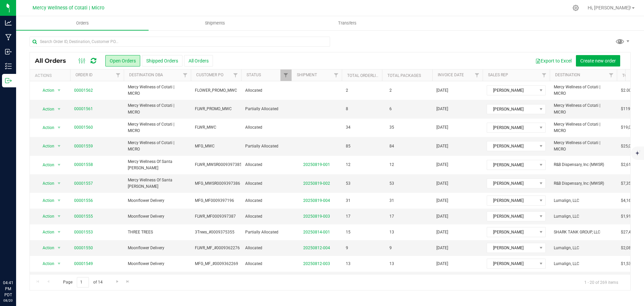 The image size is (644, 306). Describe the element at coordinates (84, 146) in the screenshot. I see `a: 00001559` at that location.